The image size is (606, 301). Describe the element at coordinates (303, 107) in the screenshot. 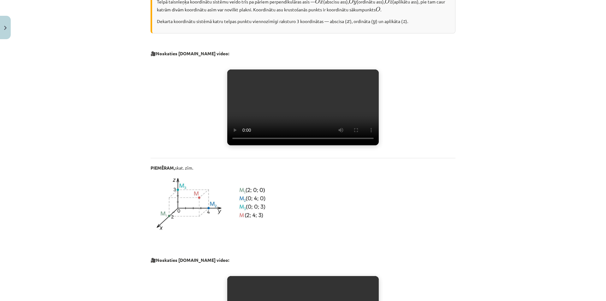

I see `video: Jūsu pārlūkprogramma neatbalsta video atskaņošanu.` at that location.